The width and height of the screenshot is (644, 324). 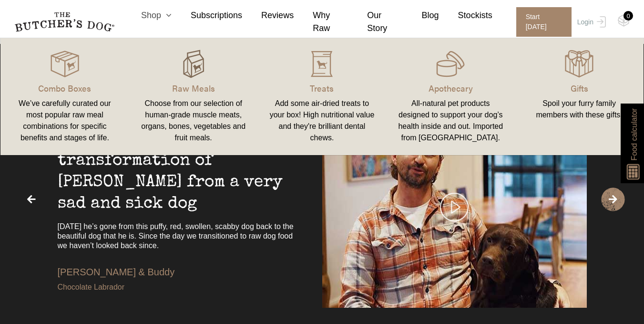 What do you see at coordinates (634, 134) in the screenshot?
I see `span: Food calculator` at bounding box center [634, 134].